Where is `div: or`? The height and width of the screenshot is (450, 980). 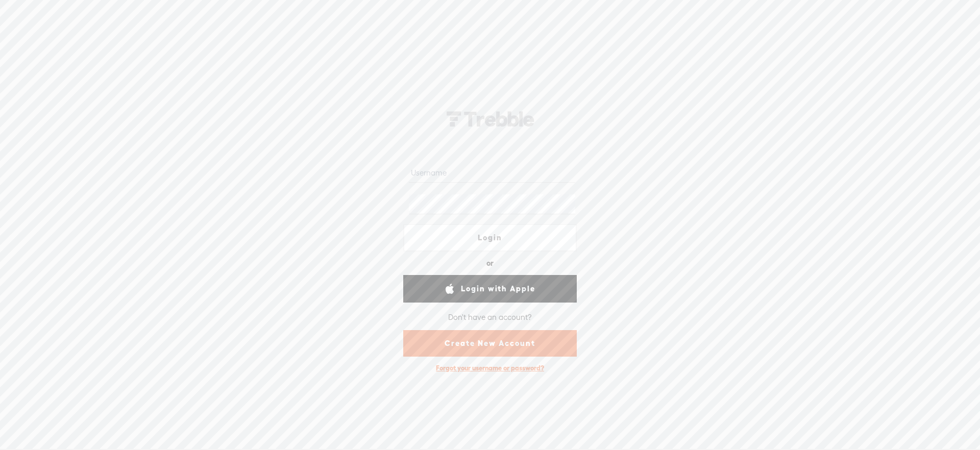 div: or is located at coordinates (490, 263).